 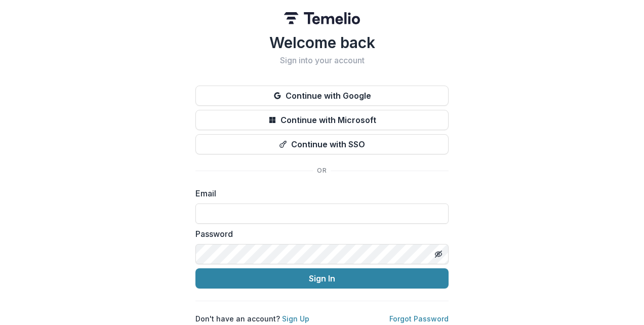 What do you see at coordinates (322, 18) in the screenshot?
I see `img: Temelio` at bounding box center [322, 18].